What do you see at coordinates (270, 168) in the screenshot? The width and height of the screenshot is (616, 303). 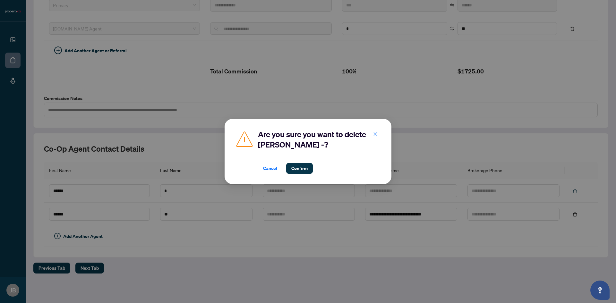 I see `button: Cancel` at bounding box center [270, 168].